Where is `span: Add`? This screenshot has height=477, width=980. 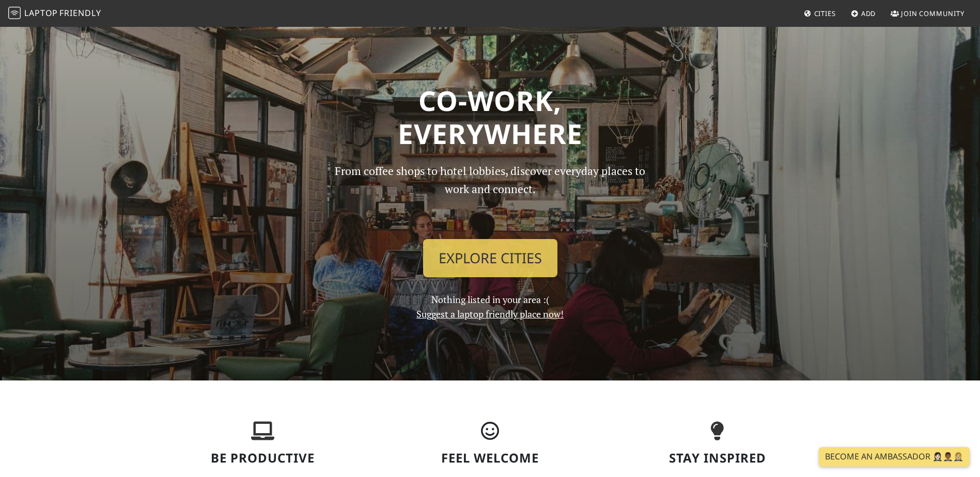
span: Add is located at coordinates (868, 14).